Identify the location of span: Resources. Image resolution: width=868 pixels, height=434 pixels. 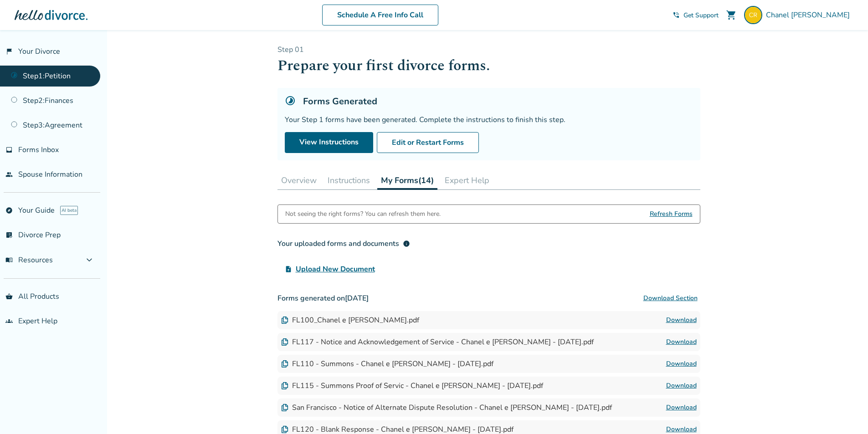
(29, 260).